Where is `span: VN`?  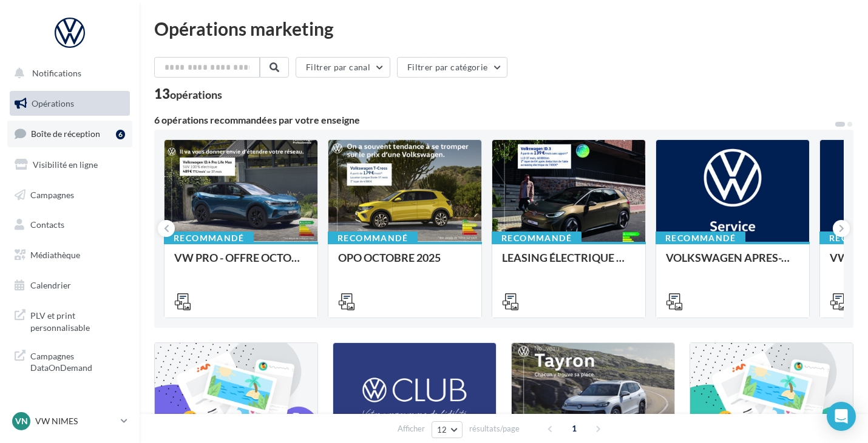 span: VN is located at coordinates (21, 421).